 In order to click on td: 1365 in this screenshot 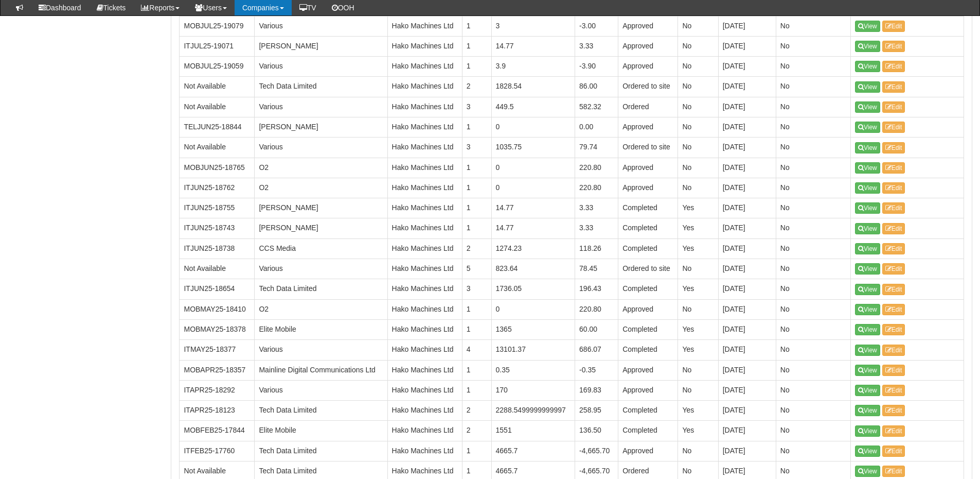, I will do `click(533, 329)`.